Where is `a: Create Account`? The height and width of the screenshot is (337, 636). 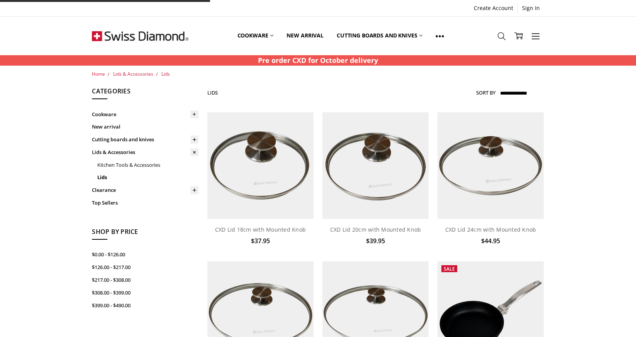
a: Create Account is located at coordinates (494, 8).